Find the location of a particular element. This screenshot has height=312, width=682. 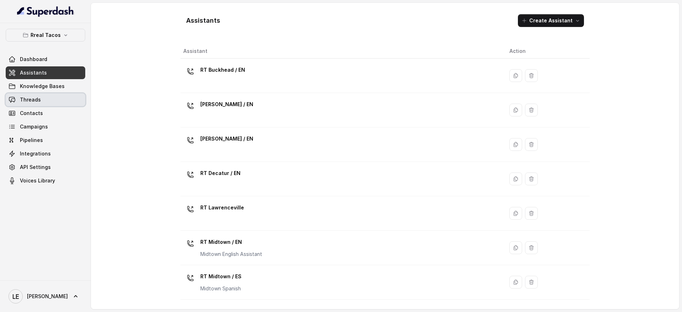

span: API Settings is located at coordinates (35, 167).